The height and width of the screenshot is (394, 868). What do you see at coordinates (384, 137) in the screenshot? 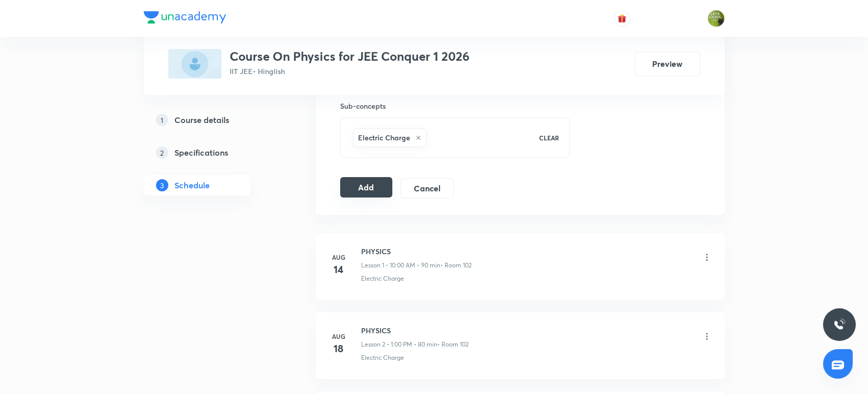
I see `h6: Electric Charge` at bounding box center [384, 137].